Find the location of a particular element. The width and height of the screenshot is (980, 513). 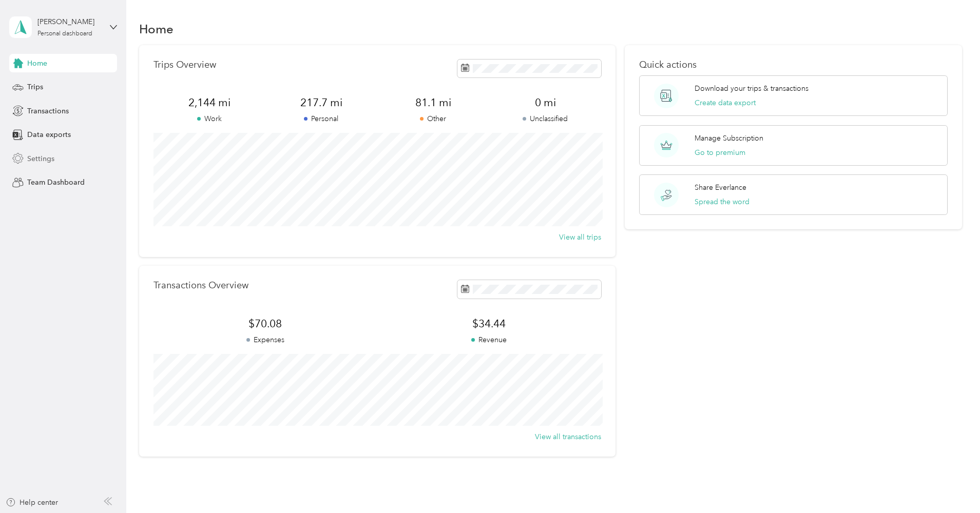

span: Settings is located at coordinates (41, 158).